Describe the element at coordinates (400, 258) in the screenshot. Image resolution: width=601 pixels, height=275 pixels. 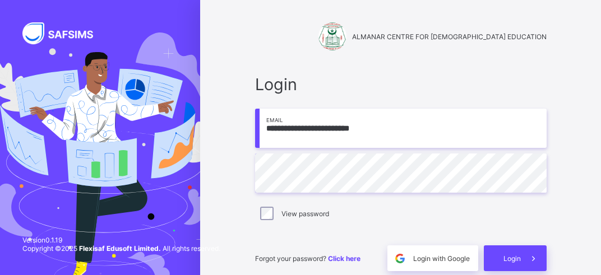
I see `img: google.396cfc9801f0270233282035f929180a.svg` at that location.